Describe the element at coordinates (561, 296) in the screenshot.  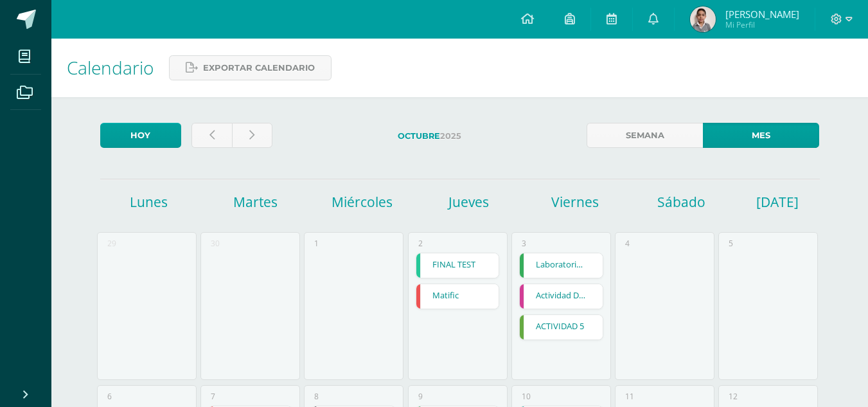
I see `div: Actividad Deportiva y Artística | Tarea` at that location.